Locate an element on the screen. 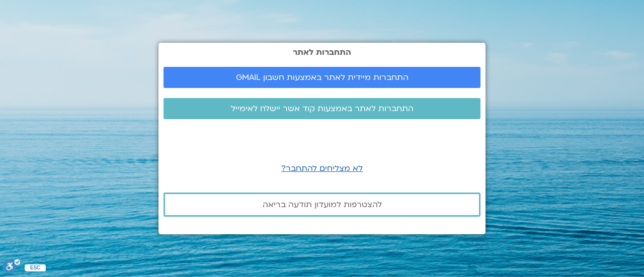 This screenshot has width=644, height=277. a: התחברות לאתר באמצעות קוד אשר יישלח לאימייל is located at coordinates (322, 108).